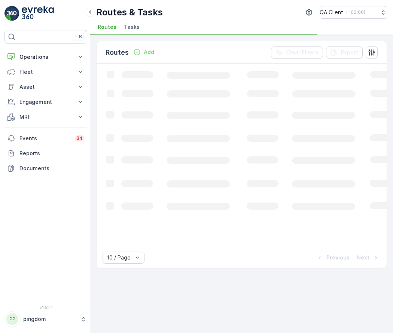 This screenshot has height=333, width=393. Describe the element at coordinates (368, 257) in the screenshot. I see `button: Next` at that location.